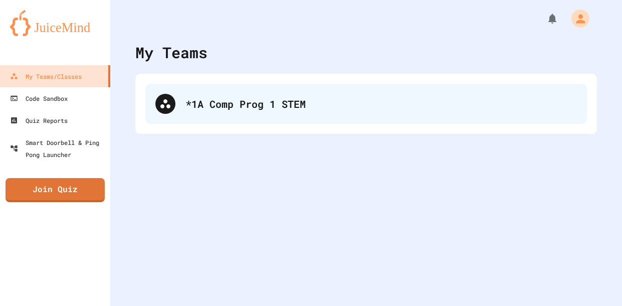 The image size is (622, 306). What do you see at coordinates (39, 98) in the screenshot?
I see `div: Code Sandbox` at bounding box center [39, 98].